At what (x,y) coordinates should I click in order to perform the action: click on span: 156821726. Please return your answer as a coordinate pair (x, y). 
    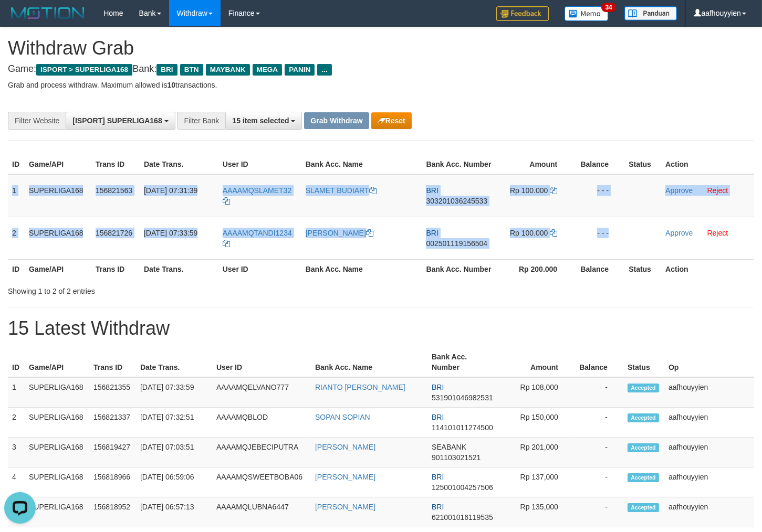
    Looking at the image, I should click on (114, 233).